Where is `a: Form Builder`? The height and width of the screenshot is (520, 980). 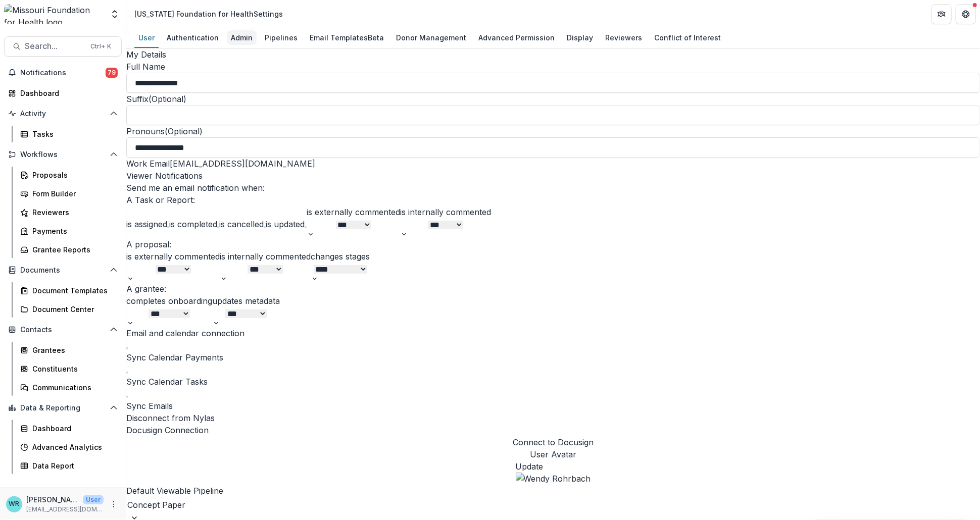 a: Form Builder is located at coordinates (69, 193).